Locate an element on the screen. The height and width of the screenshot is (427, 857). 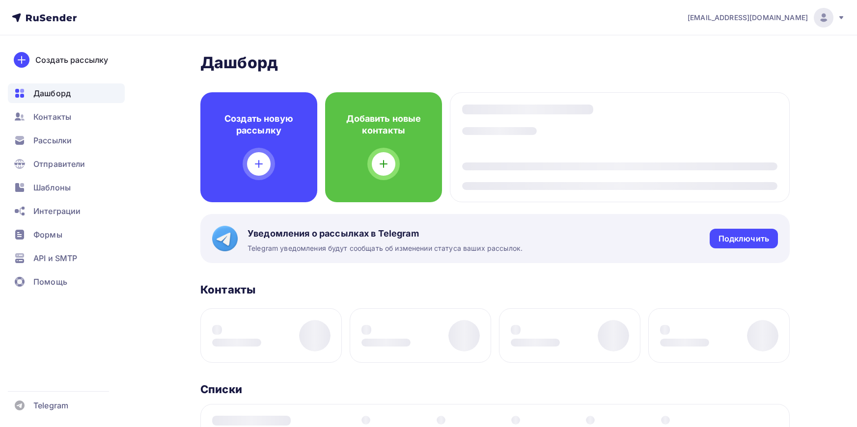
span: Контакты is located at coordinates (52, 117).